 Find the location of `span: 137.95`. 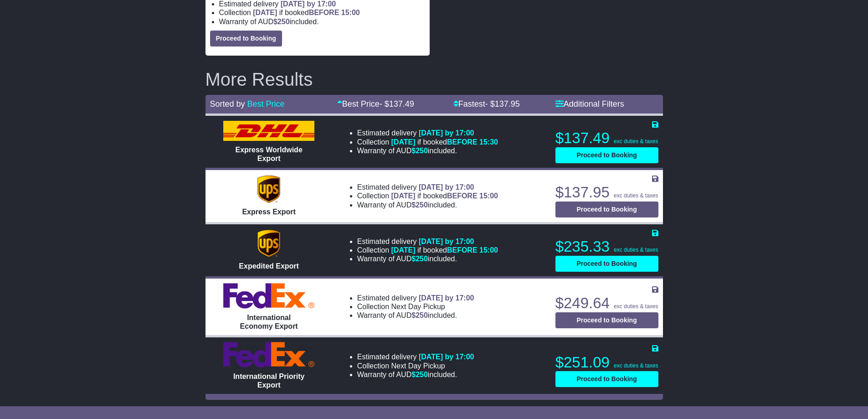

span: 137.95 is located at coordinates (507, 104).